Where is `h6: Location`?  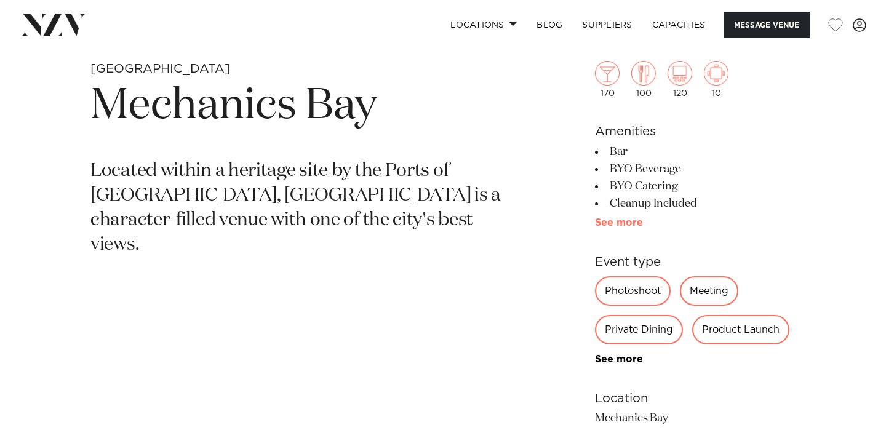 h6: Location is located at coordinates (695, 399).